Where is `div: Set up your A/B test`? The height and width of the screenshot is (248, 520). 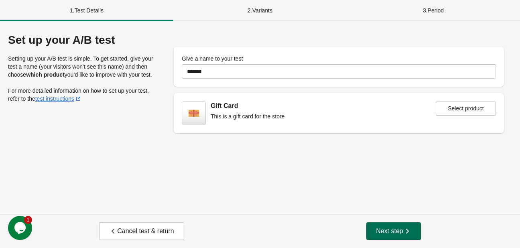
div: Set up your A/B test is located at coordinates (83, 40).